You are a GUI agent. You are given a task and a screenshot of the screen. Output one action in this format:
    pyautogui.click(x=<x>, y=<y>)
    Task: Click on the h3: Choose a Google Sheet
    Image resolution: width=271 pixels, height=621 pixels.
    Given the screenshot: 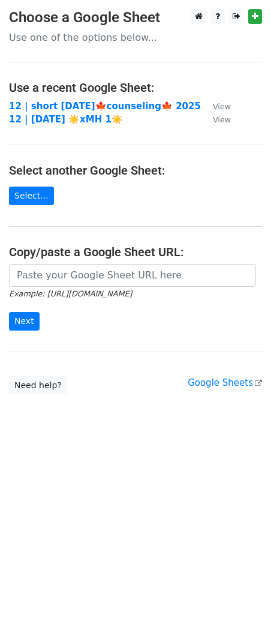 What is the action you would take?
    pyautogui.click(x=136, y=17)
    